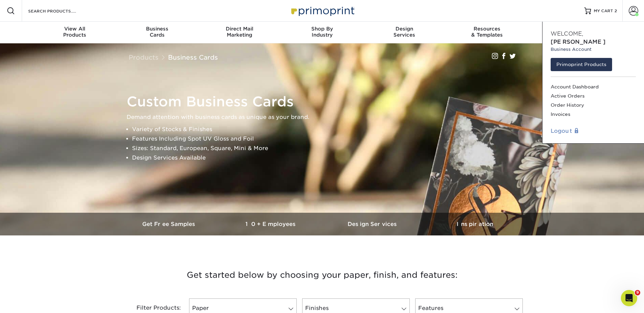 This screenshot has height=313, width=644. What do you see at coordinates (593, 115) in the screenshot?
I see `a: Invoices` at bounding box center [593, 115].